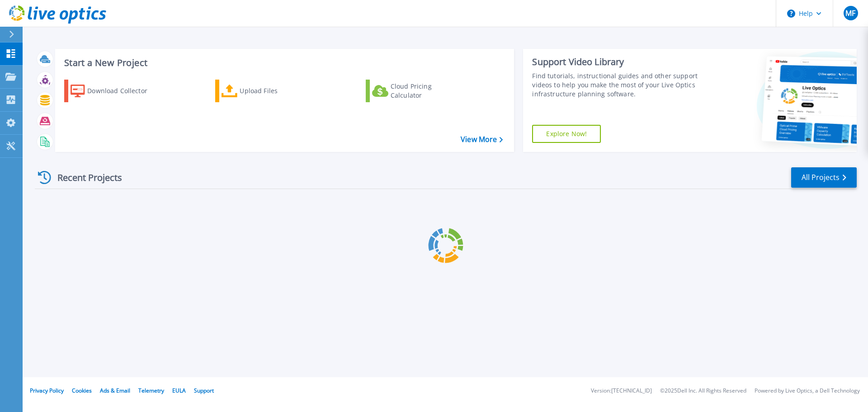 Image resolution: width=868 pixels, height=412 pixels. I want to click on a: Explore Now!, so click(566, 134).